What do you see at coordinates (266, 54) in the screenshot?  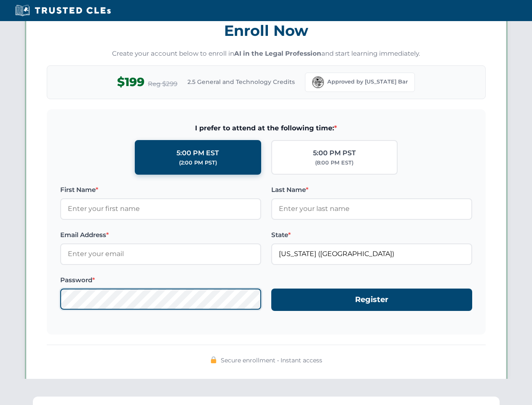 I see `p: Create your account below to enroll in and start learning immediately.` at bounding box center [266, 54].